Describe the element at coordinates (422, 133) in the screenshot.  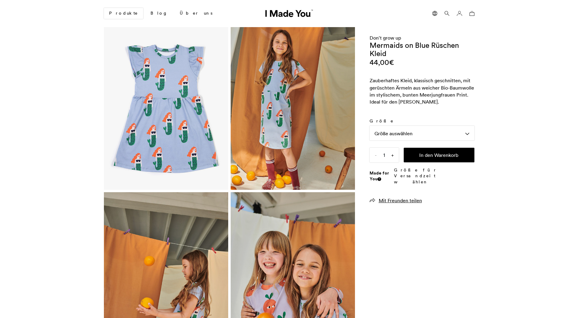
I see `div: Größe auswählen` at that location.